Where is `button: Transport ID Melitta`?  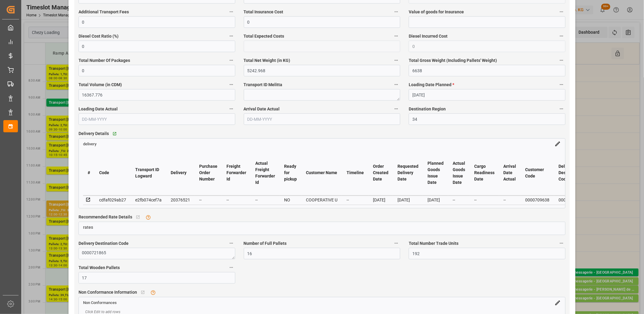
button: Transport ID Melitta is located at coordinates (396, 85).